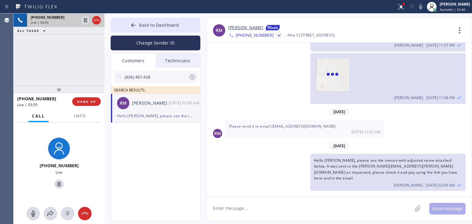  Describe the element at coordinates (33, 31) in the screenshot. I see `button: ALL TASKS` at that location.